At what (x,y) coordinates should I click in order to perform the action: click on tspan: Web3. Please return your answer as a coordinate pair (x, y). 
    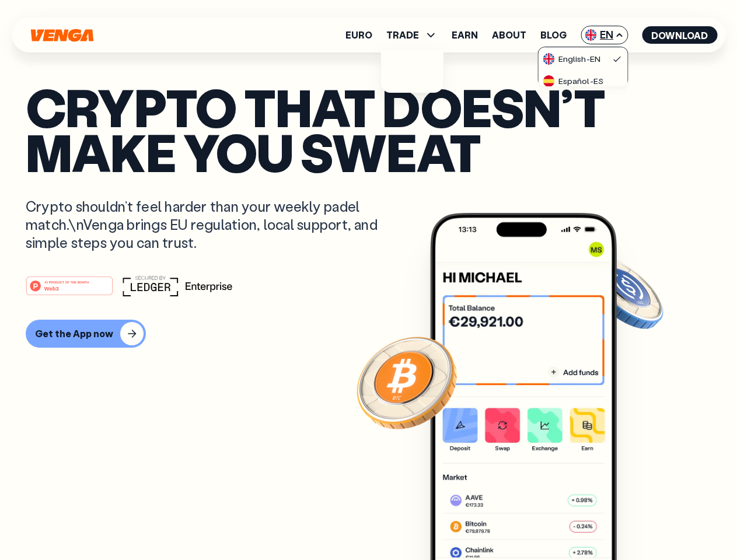
    Looking at the image, I should click on (51, 288).